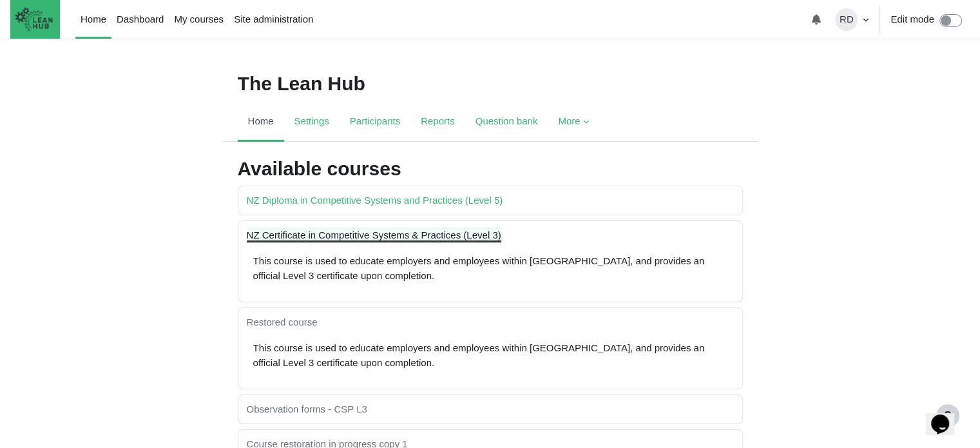  I want to click on a: NZ Certificate in Competitive Systems & Practices (Level 3), so click(374, 234).